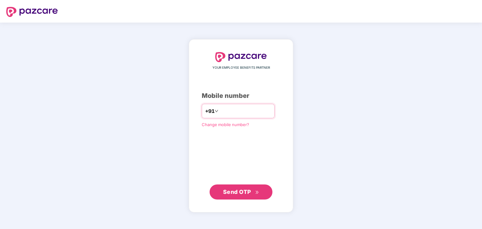 Image resolution: width=482 pixels, height=229 pixels. What do you see at coordinates (225, 125) in the screenshot?
I see `span: Change mobile number?` at bounding box center [225, 125].